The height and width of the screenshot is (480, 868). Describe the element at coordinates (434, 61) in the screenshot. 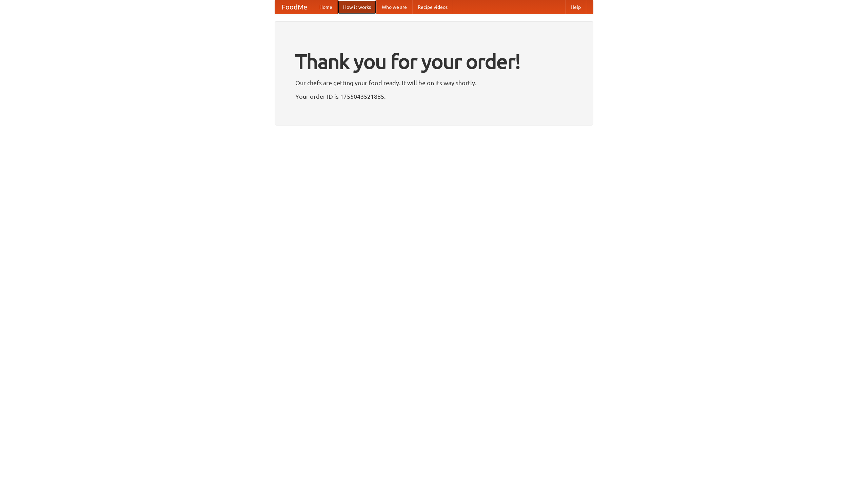

I see `h1: Thank you for your order!` at that location.